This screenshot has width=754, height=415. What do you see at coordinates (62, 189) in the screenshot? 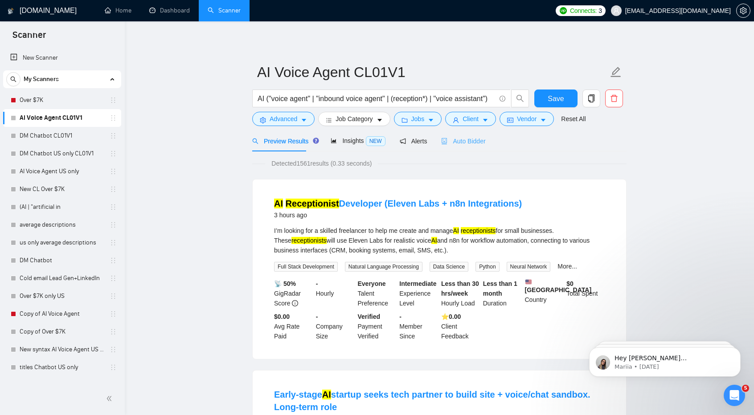
I see `a: New CL Over $7K` at bounding box center [62, 189].